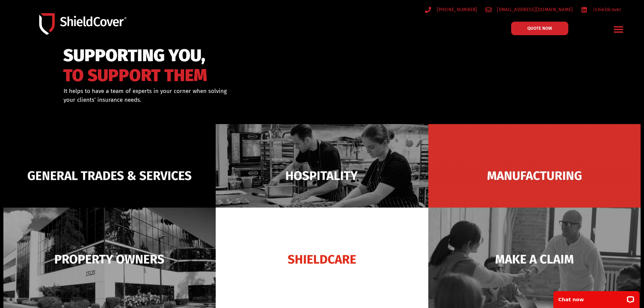 This screenshot has width=644, height=308. Describe the element at coordinates (601, 9) in the screenshot. I see `a: /shieldcover` at that location.